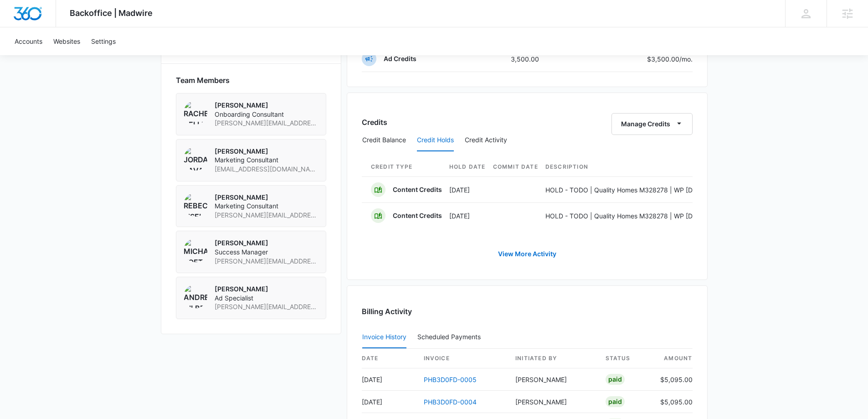 Image resolution: width=868 pixels, height=419 pixels. Describe the element at coordinates (515, 167) in the screenshot. I see `span: Commit Date` at that location.